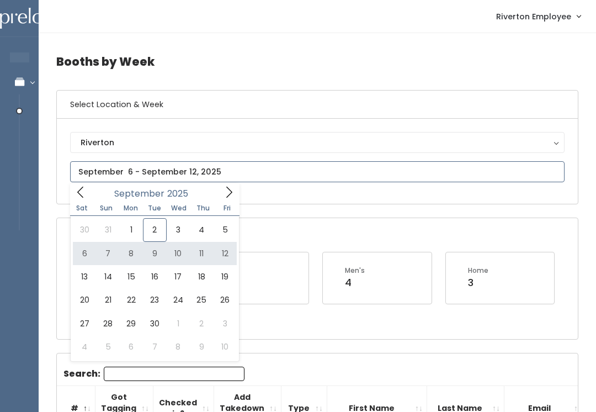 The width and height of the screenshot is (596, 412). I want to click on span: September 1, 2025, so click(131, 229).